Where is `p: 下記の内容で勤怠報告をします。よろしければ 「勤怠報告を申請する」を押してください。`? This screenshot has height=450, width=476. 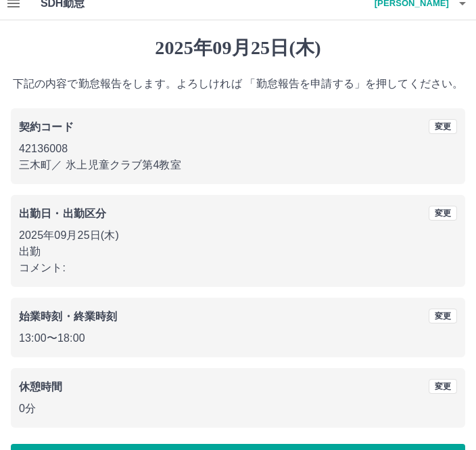
p: 下記の内容で勤怠報告をします。よろしければ 「勤怠報告を申請する」を押してください。 is located at coordinates (238, 84).